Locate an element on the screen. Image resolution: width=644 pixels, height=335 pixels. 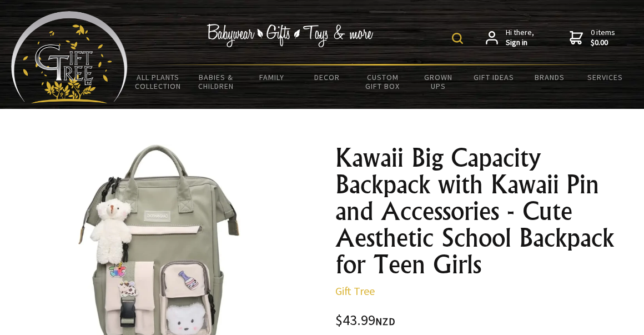
a: Babies & Children is located at coordinates (216, 82).